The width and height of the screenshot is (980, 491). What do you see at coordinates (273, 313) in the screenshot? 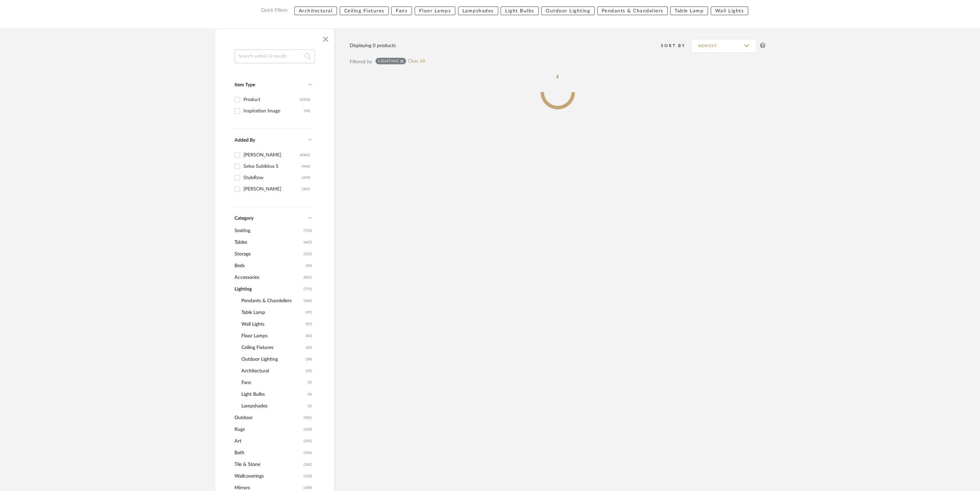
I see `span: Table Lamp` at bounding box center [273, 313].